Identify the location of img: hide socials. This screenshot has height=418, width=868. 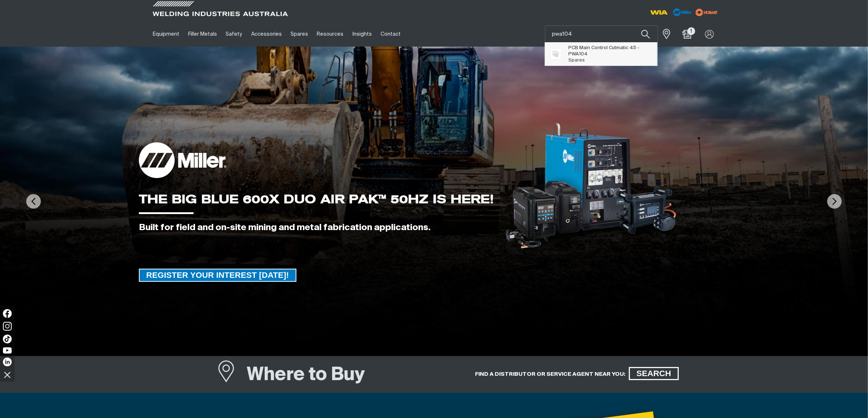
(7, 375).